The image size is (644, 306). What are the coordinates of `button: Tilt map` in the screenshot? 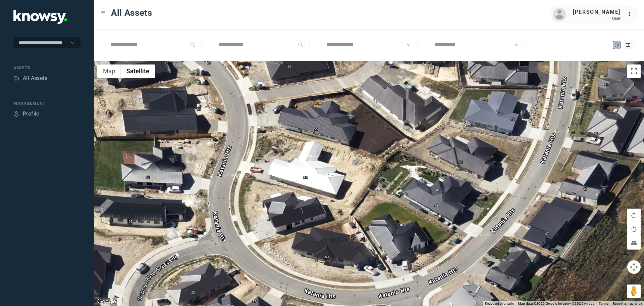 It's located at (634, 243).